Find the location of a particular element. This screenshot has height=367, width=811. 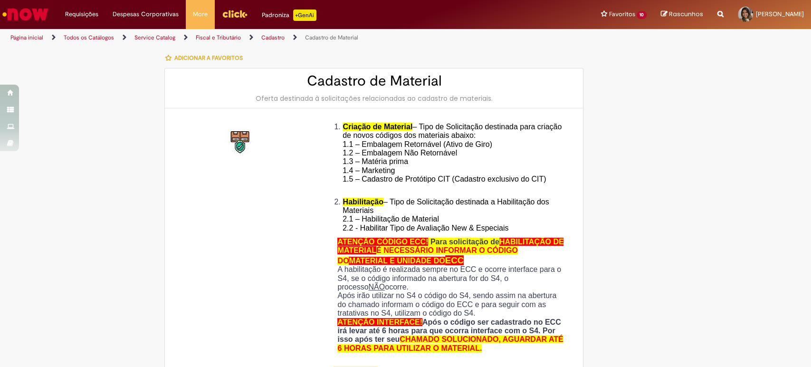

p: Após irão utilizar no S4 o código do S4, sendo assim na abertura do chamado informam o código do ... is located at coordinates (452, 304).